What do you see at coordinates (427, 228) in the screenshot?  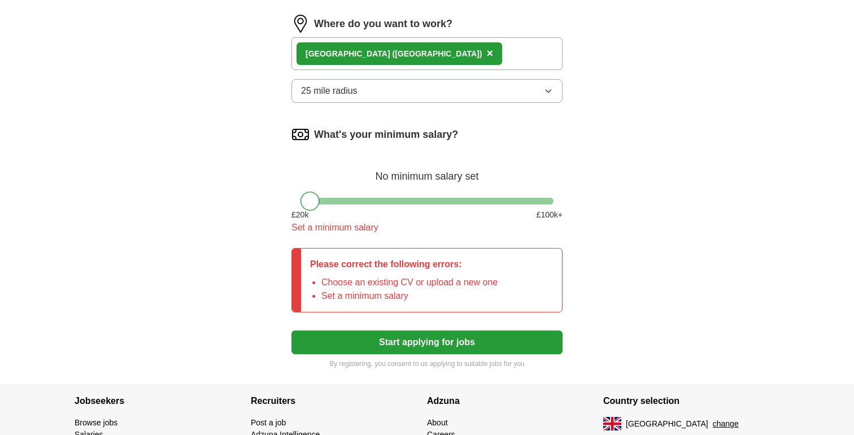 I see `div: Set a minimum salary` at bounding box center [427, 228].